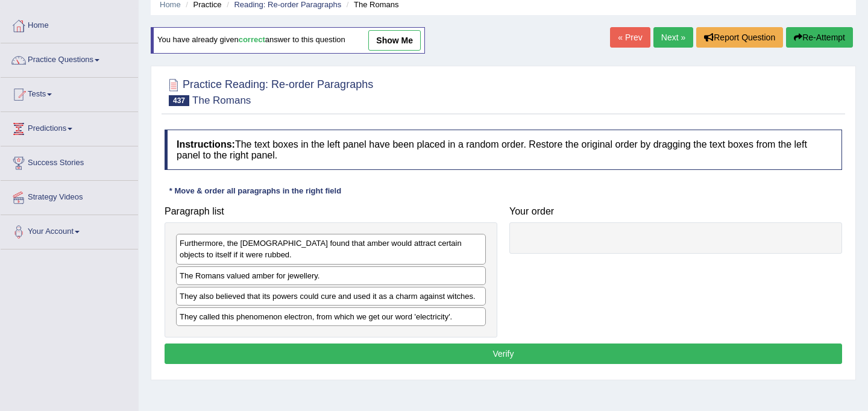 The width and height of the screenshot is (868, 411). What do you see at coordinates (69, 230) in the screenshot?
I see `a: Your Account` at bounding box center [69, 230].